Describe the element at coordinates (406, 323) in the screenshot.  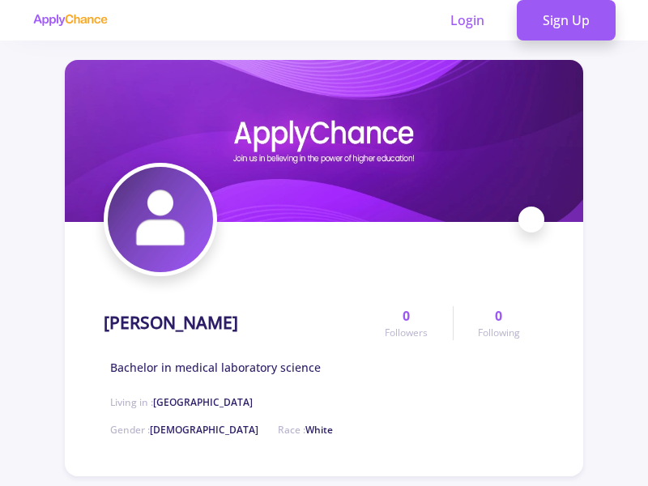
I see `a: 0Followers` at that location.